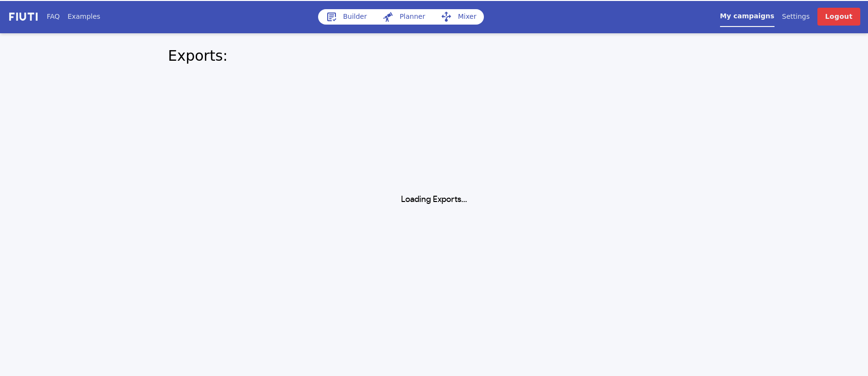 The width and height of the screenshot is (868, 376). What do you see at coordinates (434, 199) in the screenshot?
I see `h1: Loading Exports...` at bounding box center [434, 199].